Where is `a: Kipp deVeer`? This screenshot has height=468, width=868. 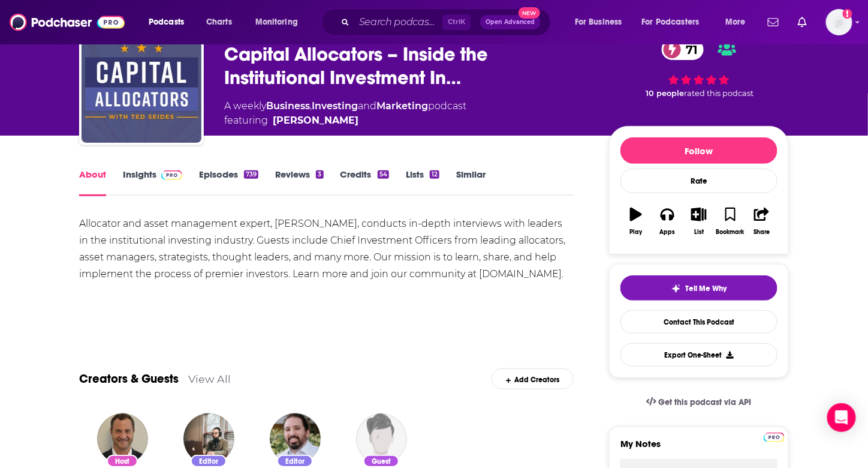 a: Kipp deVeer is located at coordinates (382, 439).